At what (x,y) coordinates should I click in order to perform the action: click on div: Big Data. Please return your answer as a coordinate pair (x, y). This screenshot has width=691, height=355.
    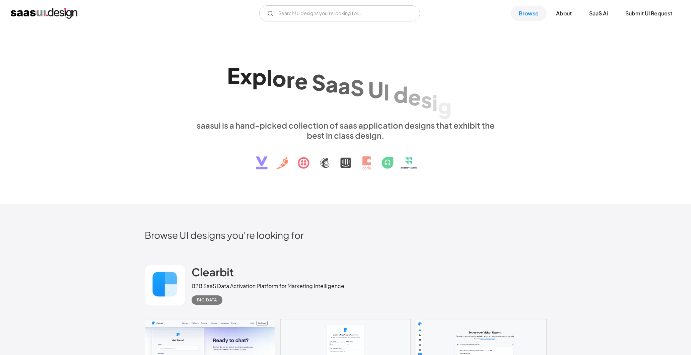
    Looking at the image, I should click on (207, 300).